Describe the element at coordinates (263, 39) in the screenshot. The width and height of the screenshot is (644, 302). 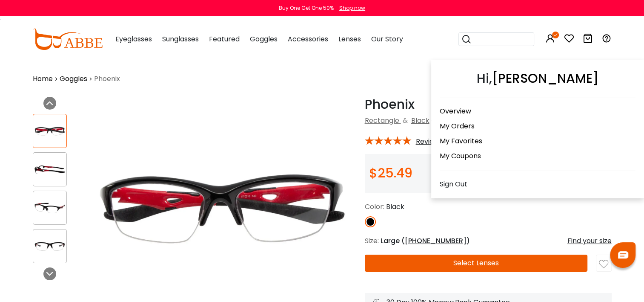
I see `span: Goggles` at that location.